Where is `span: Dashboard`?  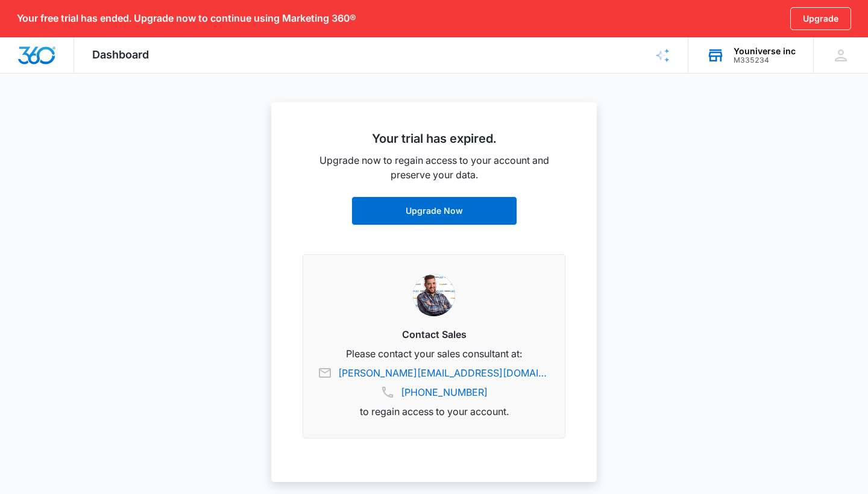
span: Dashboard is located at coordinates (121, 54).